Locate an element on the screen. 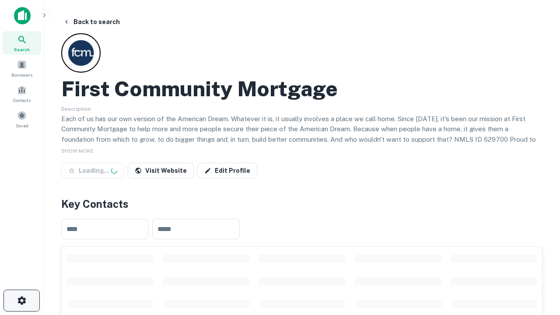  span: Saved is located at coordinates (22, 126).